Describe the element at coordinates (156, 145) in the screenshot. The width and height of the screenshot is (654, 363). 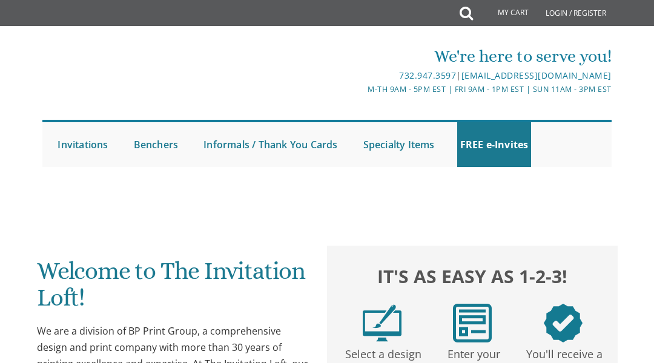
I see `a: Benchers` at that location.